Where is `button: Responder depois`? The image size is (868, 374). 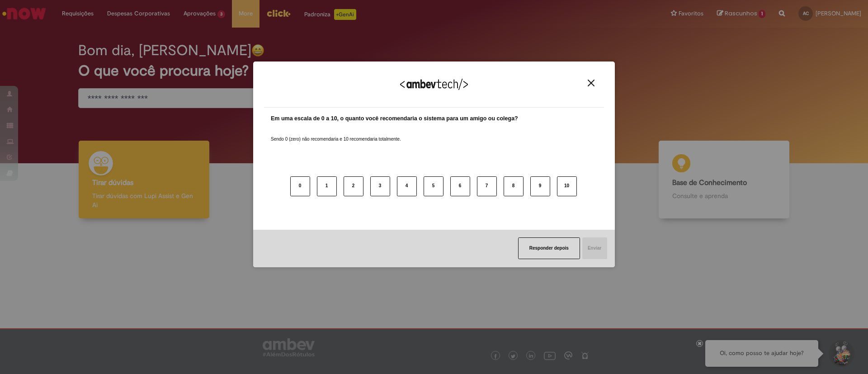
button: Responder depois is located at coordinates (549, 248).